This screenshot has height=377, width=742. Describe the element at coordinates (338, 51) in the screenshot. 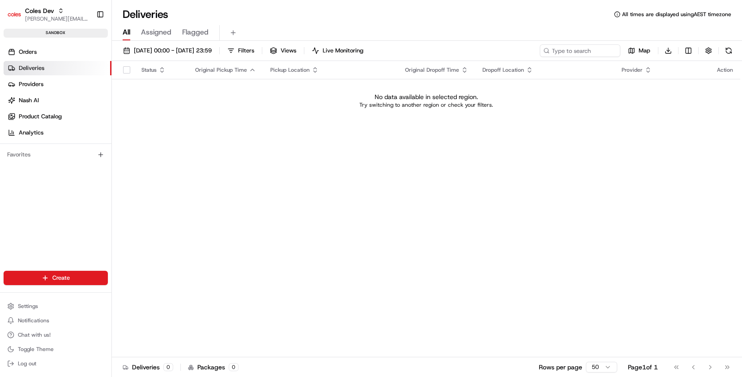

I see `button: Live Monitoring` at that location.